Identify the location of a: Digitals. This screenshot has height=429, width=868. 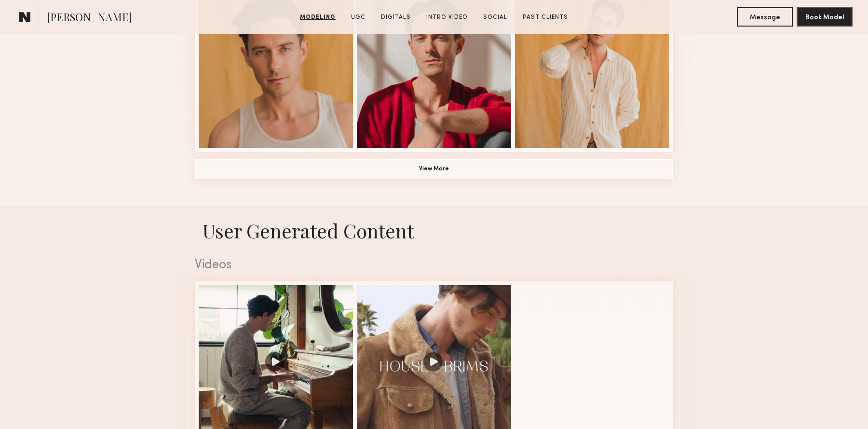
(395, 17).